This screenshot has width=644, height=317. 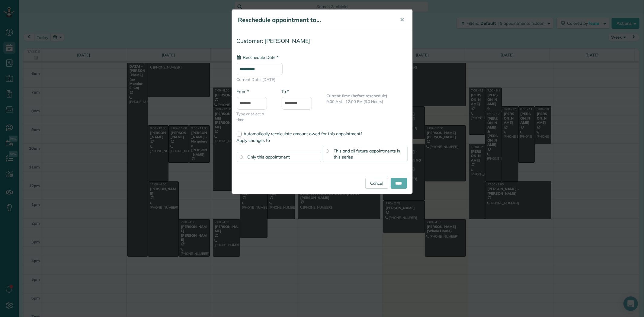 What do you see at coordinates (322, 140) in the screenshot?
I see `label: Apply changes to` at bounding box center [322, 140].